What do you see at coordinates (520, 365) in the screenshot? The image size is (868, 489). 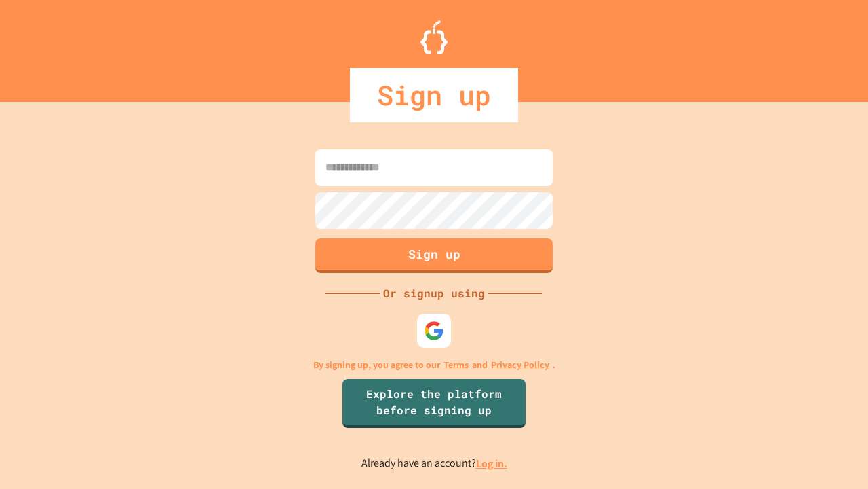 I see `a: Privacy Policy` at bounding box center [520, 365].